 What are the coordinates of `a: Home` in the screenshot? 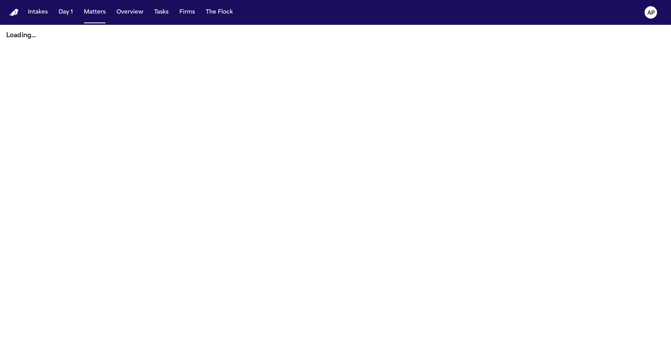 It's located at (14, 12).